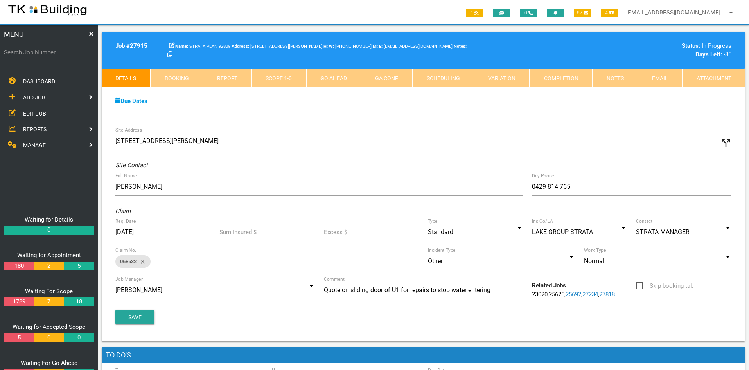 This screenshot has width=749, height=370. Describe the element at coordinates (49, 327) in the screenshot. I see `a: Waiting for Accepted Scope` at that location.